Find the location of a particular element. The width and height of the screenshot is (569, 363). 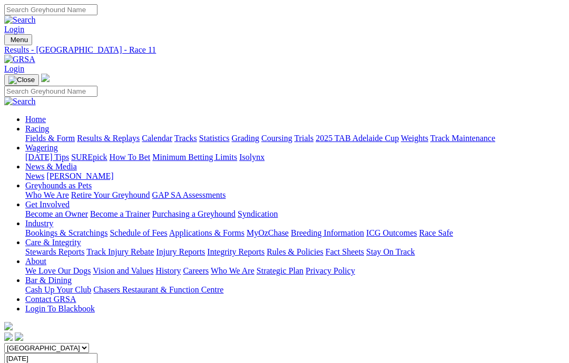

a: Rules & Policies is located at coordinates (295, 252).